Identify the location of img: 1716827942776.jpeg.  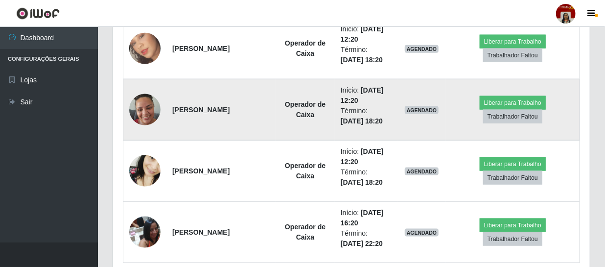
(145, 232).